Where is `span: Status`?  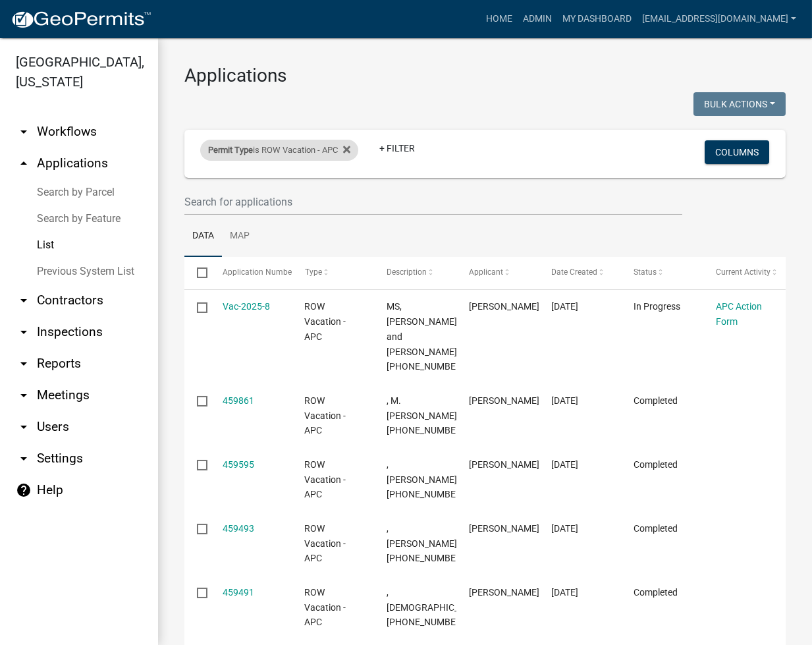 span: Status is located at coordinates (645, 272).